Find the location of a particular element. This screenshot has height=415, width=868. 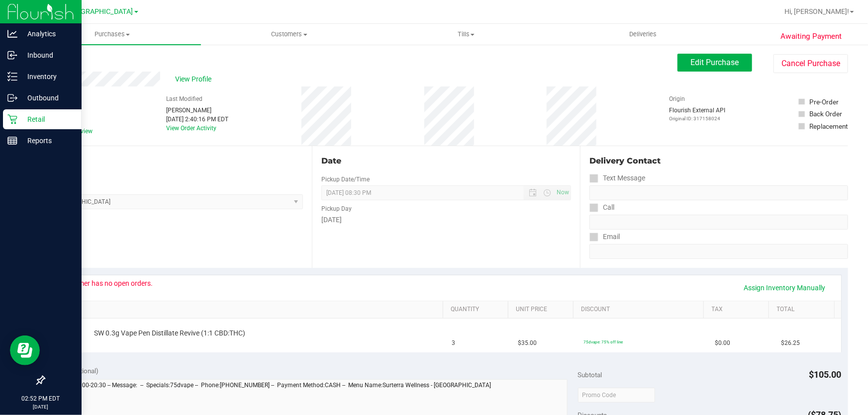

span: Edit Purchase is located at coordinates (715, 62).